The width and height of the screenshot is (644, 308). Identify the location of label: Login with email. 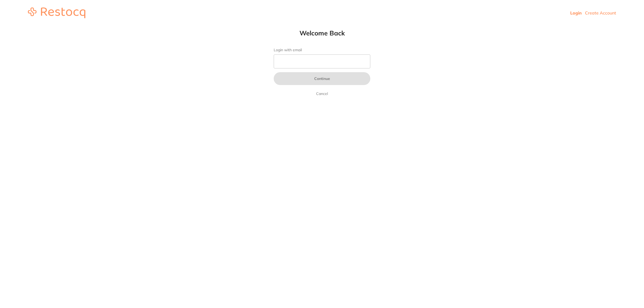
(322, 50).